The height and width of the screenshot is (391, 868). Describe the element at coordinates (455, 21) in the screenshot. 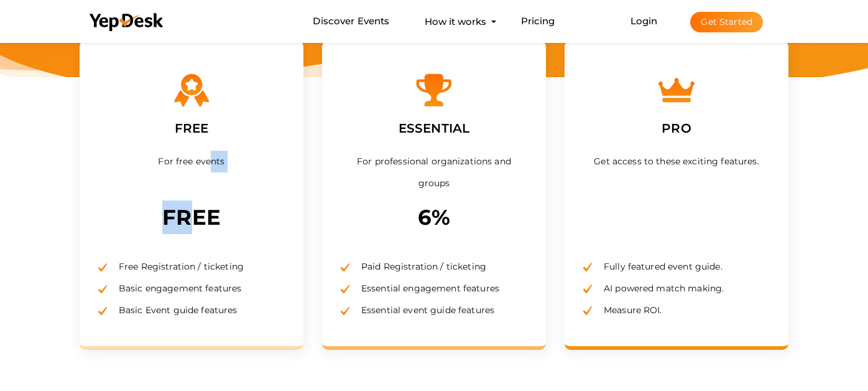

I see `button: How it works` at that location.